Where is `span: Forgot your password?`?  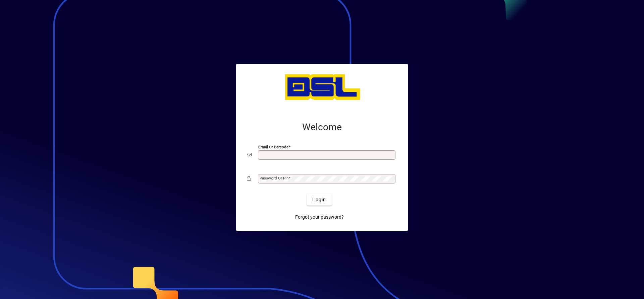 span: Forgot your password? is located at coordinates (319, 217).